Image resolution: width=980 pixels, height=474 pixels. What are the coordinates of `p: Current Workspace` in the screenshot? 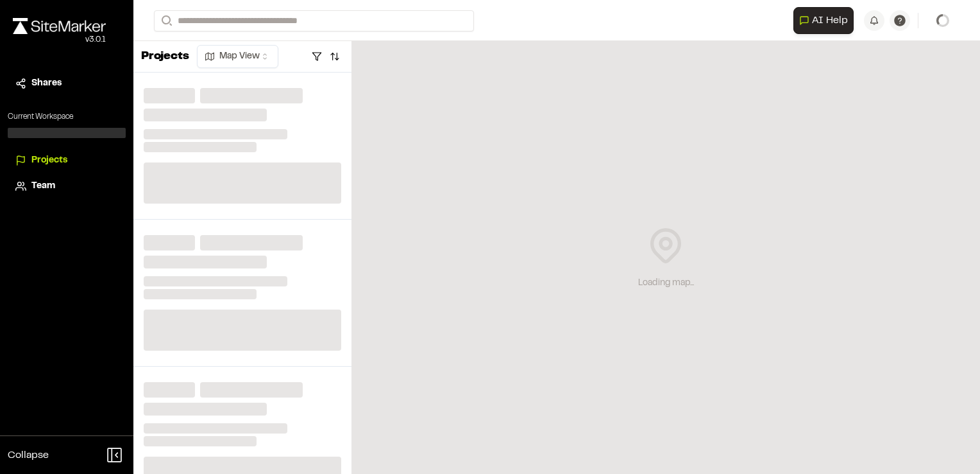 It's located at (66, 117).